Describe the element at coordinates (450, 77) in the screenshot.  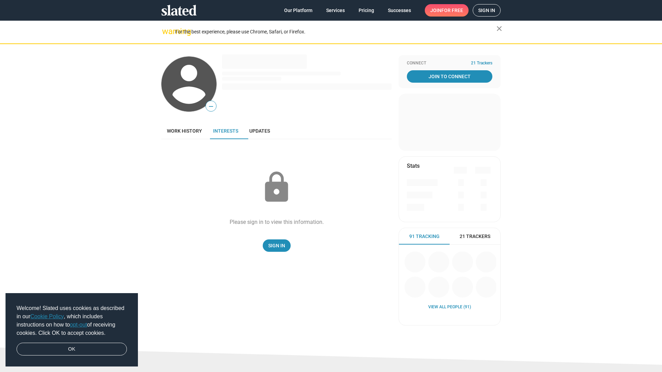
I see `a: Join To Connect` at that location.